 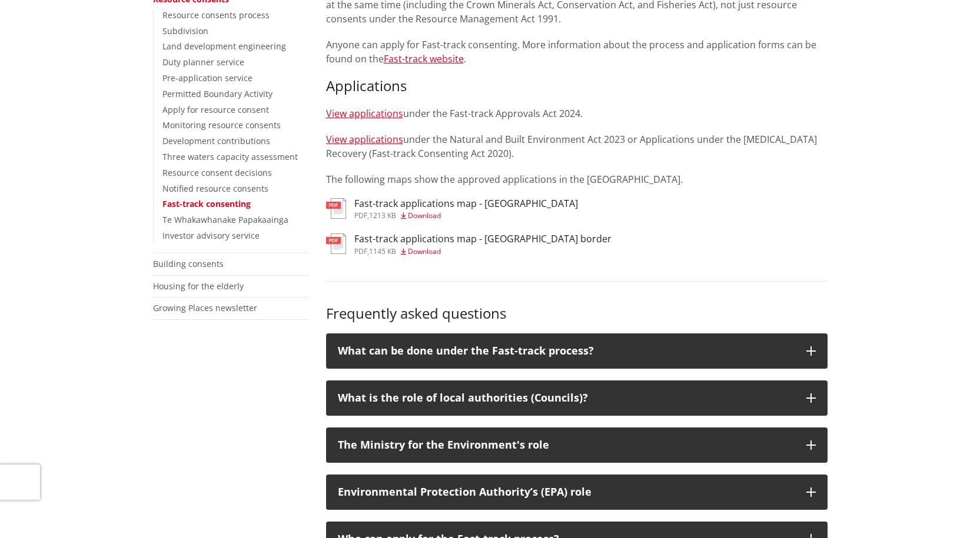 I want to click on a: Fast-track website, so click(x=423, y=59).